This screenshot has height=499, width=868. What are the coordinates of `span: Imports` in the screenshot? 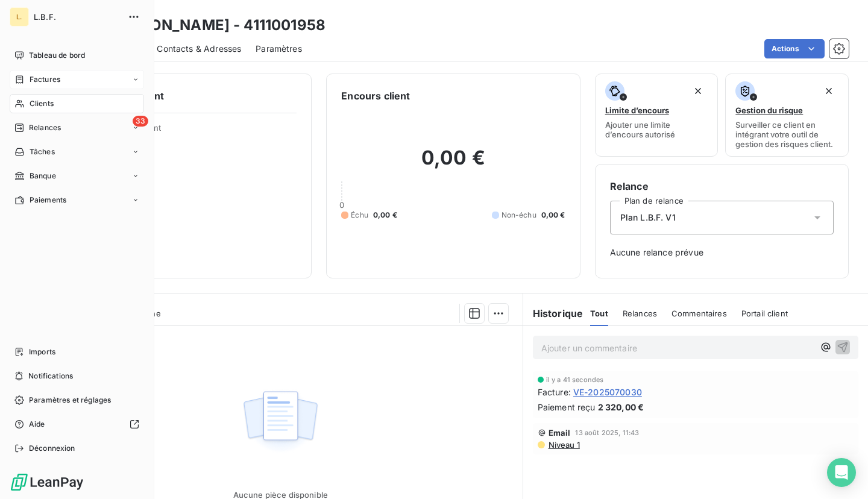 It's located at (42, 352).